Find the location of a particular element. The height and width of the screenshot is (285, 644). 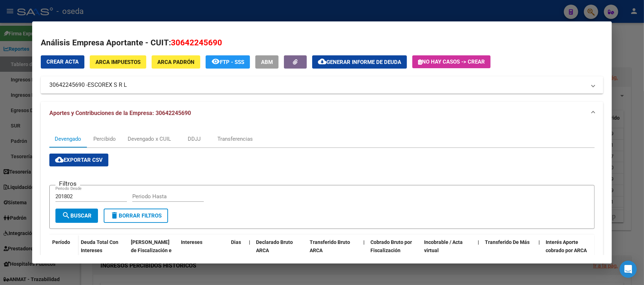

button: FTP - SSS is located at coordinates (228, 62).